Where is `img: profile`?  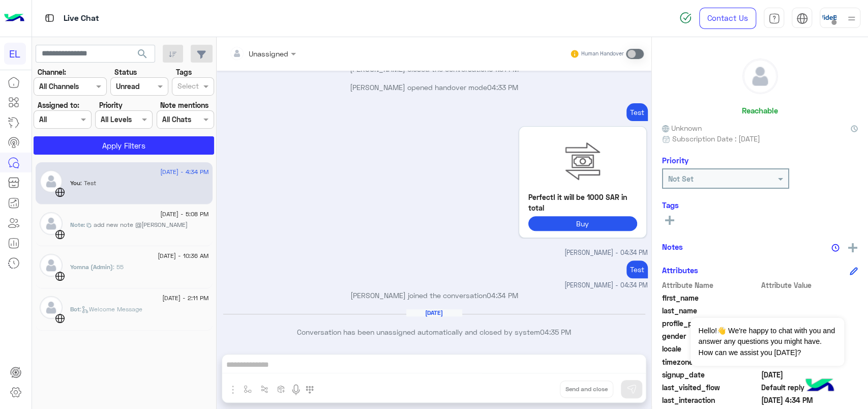 img: profile is located at coordinates (851, 19).